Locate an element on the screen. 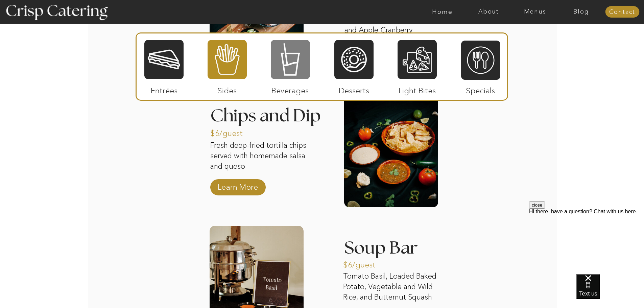  p: Fresh deep-fried tortilla chips served with homemade salsa and queso is located at coordinates (260, 156).